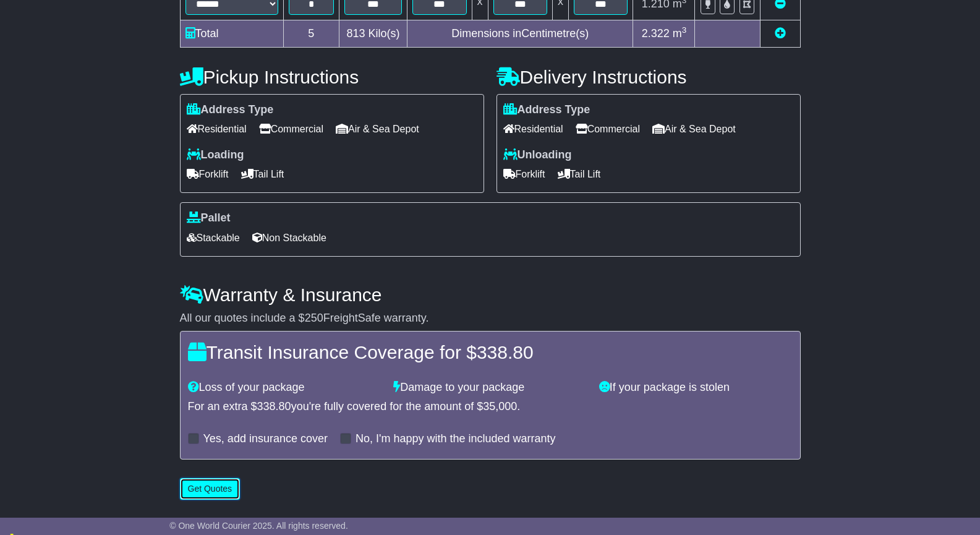  What do you see at coordinates (648, 76) in the screenshot?
I see `h4: Delivery Instructions` at bounding box center [648, 76].